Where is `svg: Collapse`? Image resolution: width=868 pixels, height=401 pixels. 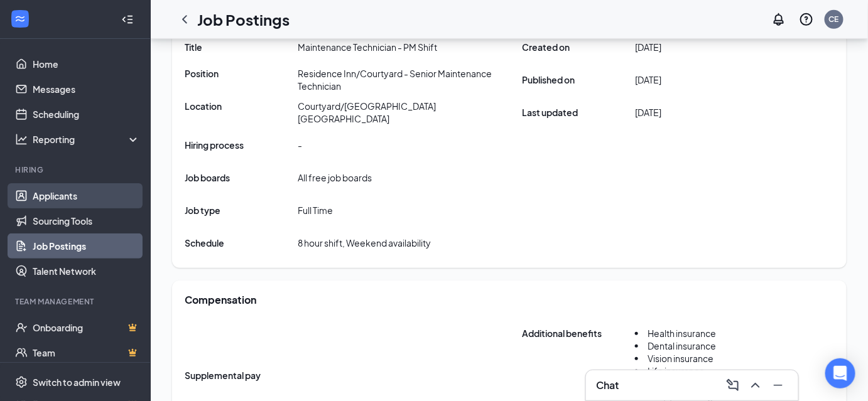 svg: Collapse is located at coordinates (127, 19).